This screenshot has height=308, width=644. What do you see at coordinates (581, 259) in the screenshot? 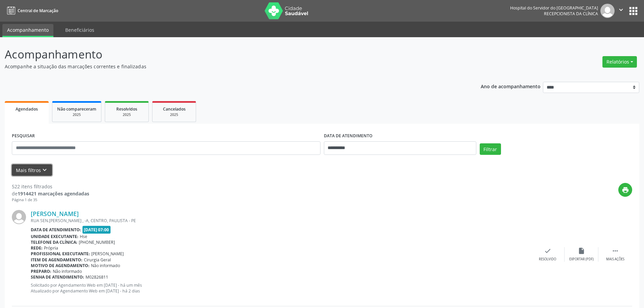
I see `div: Exportar (PDF)` at bounding box center [581, 259].